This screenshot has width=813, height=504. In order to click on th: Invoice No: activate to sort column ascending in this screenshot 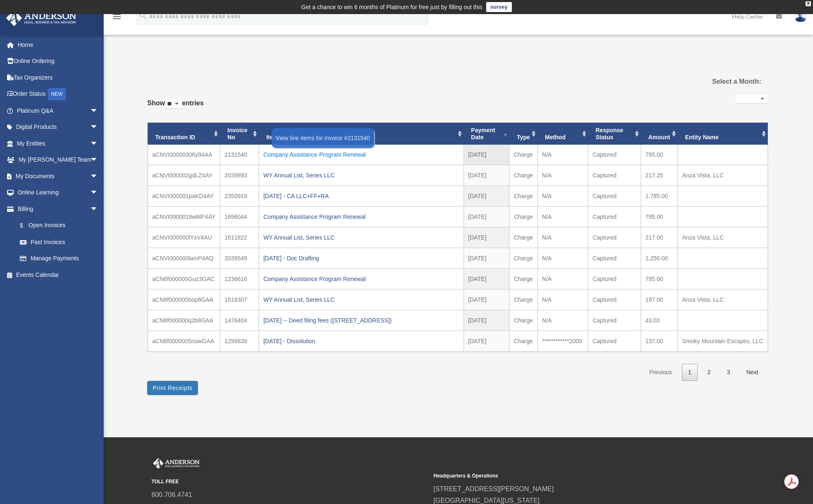, I will do `click(239, 134)`.